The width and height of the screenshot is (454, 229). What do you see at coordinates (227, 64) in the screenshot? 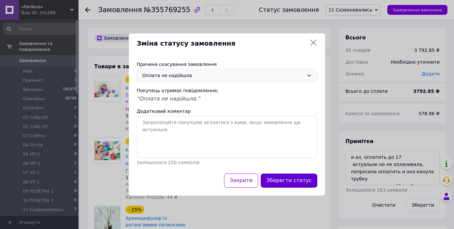
I see `div: Причина скасування замовлення` at bounding box center [227, 64].